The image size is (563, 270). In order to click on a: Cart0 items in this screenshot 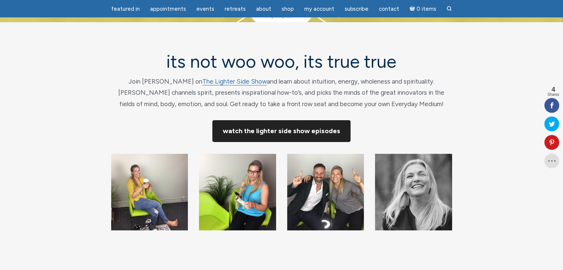, I will do `click(423, 9)`.